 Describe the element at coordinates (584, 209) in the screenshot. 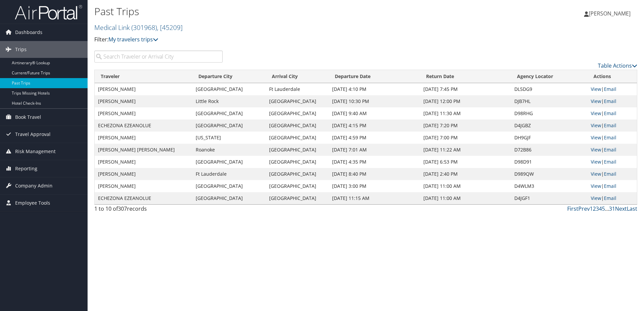

I see `a: Prev` at that location.